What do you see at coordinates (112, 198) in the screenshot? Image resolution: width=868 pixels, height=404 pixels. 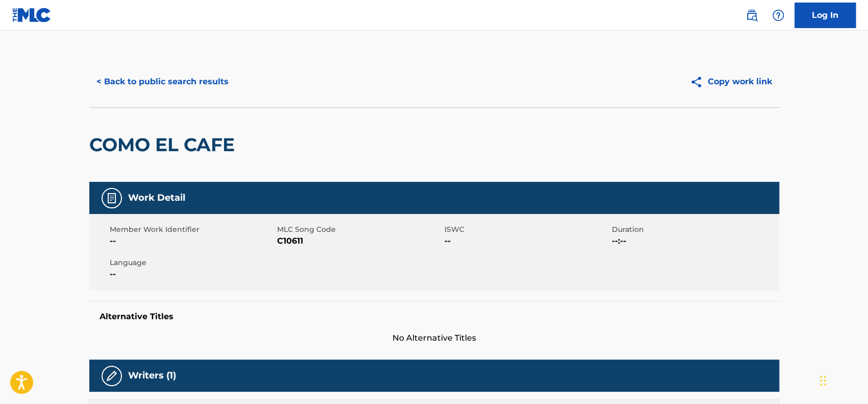 I see `img: Work Detail` at bounding box center [112, 198].